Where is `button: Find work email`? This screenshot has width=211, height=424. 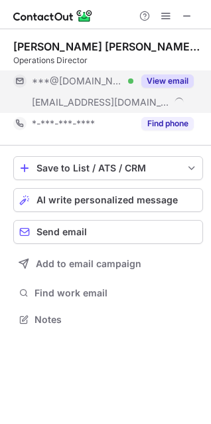 button: Find work email is located at coordinates (108, 293).